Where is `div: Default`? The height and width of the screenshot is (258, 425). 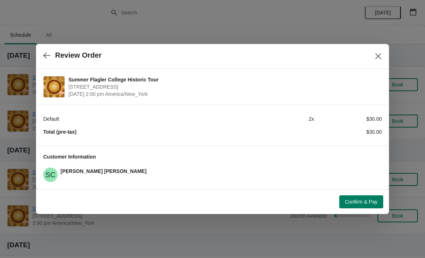 div: Default is located at coordinates (145, 119).